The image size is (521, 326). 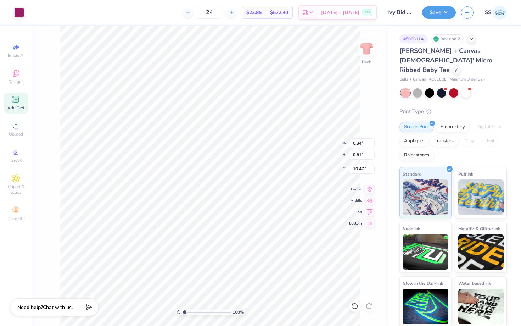 I want to click on img: Back, so click(x=367, y=48).